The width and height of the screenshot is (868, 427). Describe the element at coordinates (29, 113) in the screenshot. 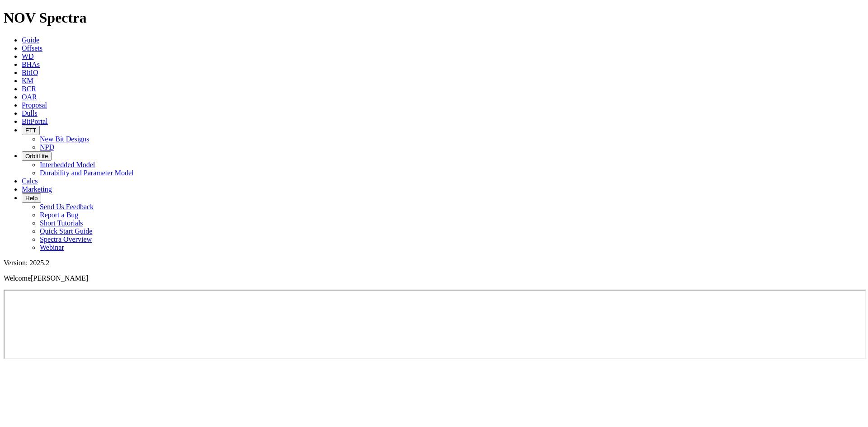

I see `span: Dulls` at that location.